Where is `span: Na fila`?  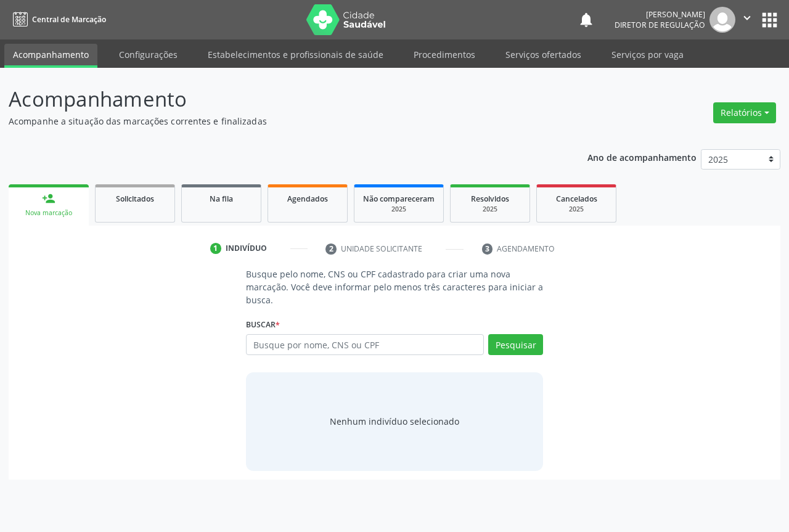
span: Na fila is located at coordinates (221, 198).